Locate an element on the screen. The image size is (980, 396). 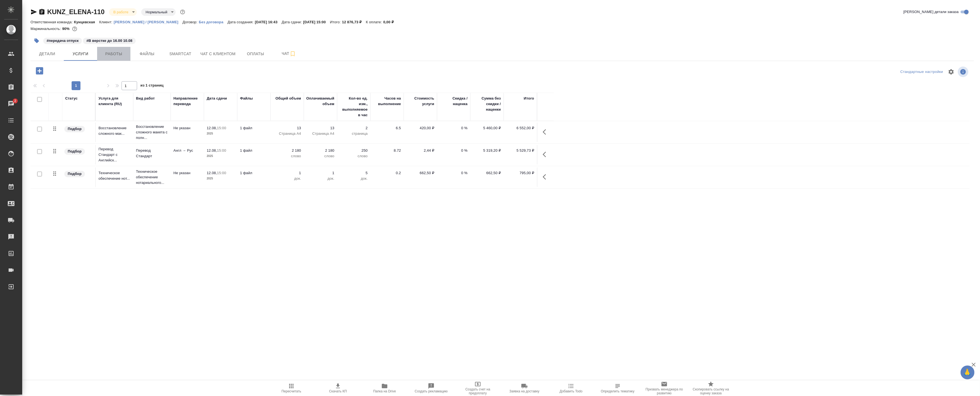
span: Оплаты is located at coordinates (256, 54).